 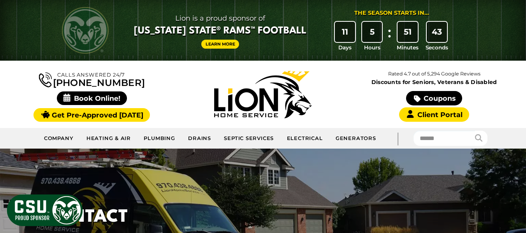 What do you see at coordinates (434, 74) in the screenshot?
I see `p: Rated 4.7 out of 5,294 Google Reviews` at bounding box center [434, 74].